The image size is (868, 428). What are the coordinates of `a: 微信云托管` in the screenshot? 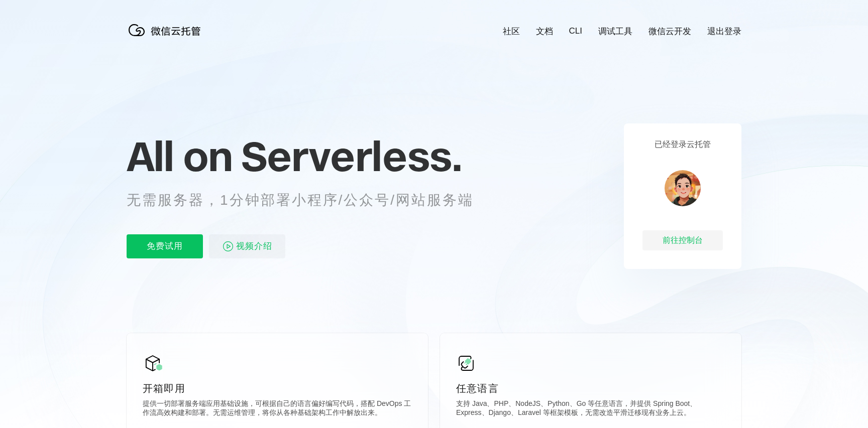 It's located at (167, 37).